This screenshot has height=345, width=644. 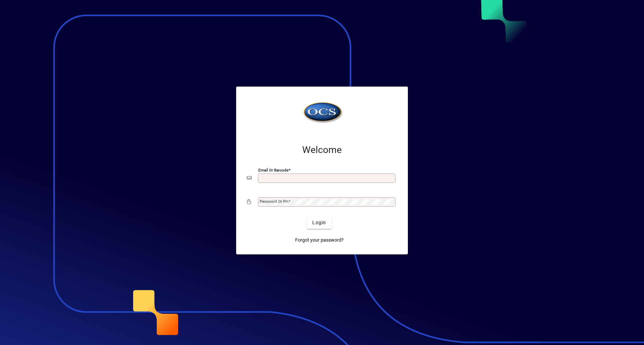 I want to click on h2: Welcome, so click(x=322, y=150).